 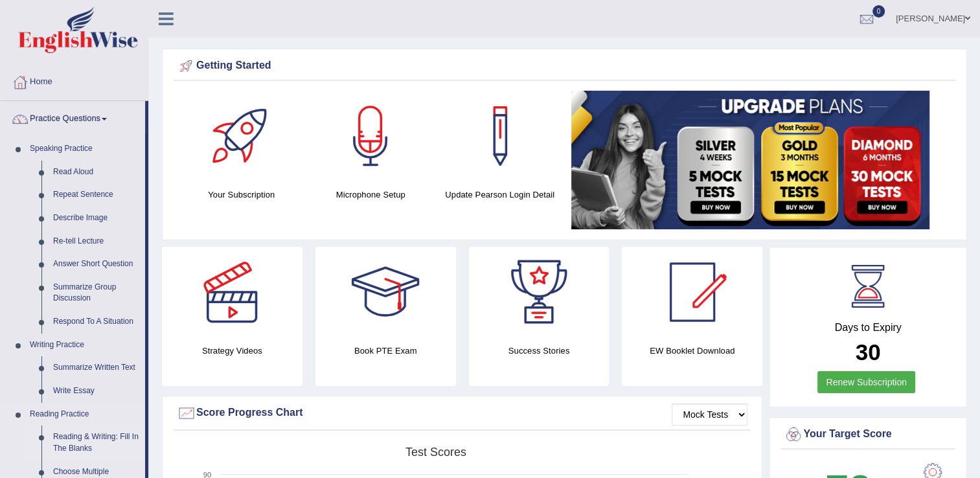 What do you see at coordinates (385, 351) in the screenshot?
I see `h4: Book PTE Exam` at bounding box center [385, 351].